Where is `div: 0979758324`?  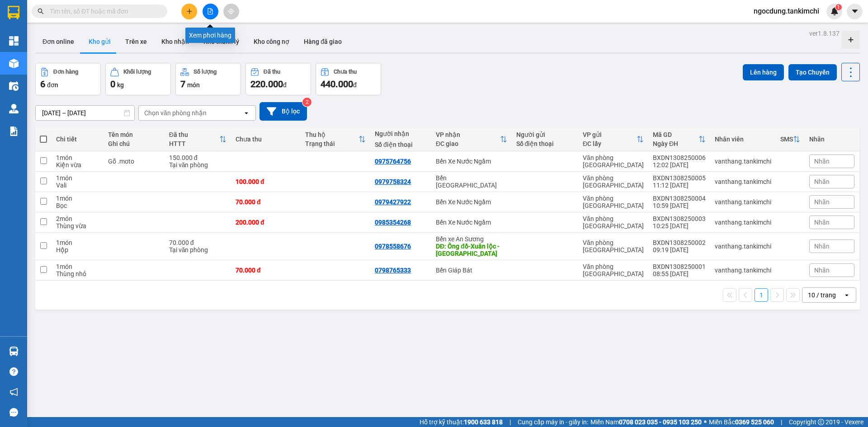 div: 0979758324 is located at coordinates (393, 182).